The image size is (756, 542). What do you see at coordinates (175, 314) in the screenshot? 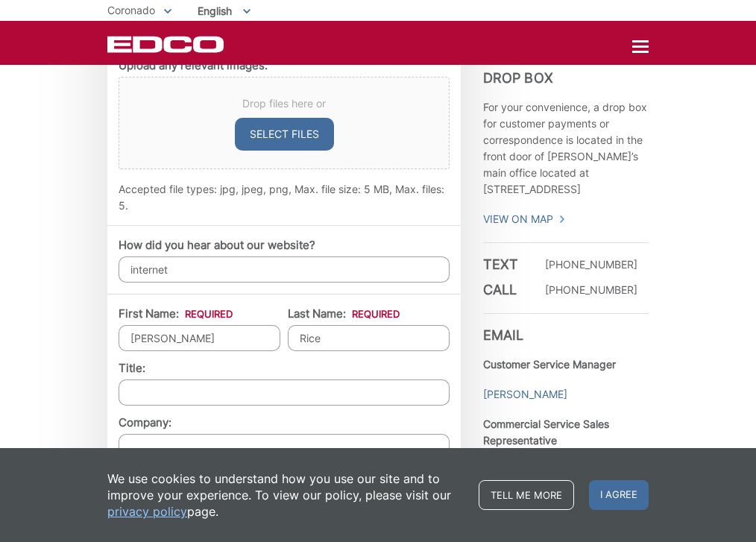
I see `label: First Name:` at bounding box center [175, 314].